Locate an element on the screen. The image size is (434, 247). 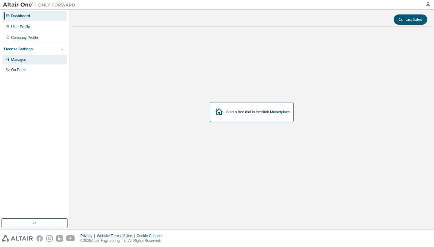
div: License Settings is located at coordinates (18, 49).